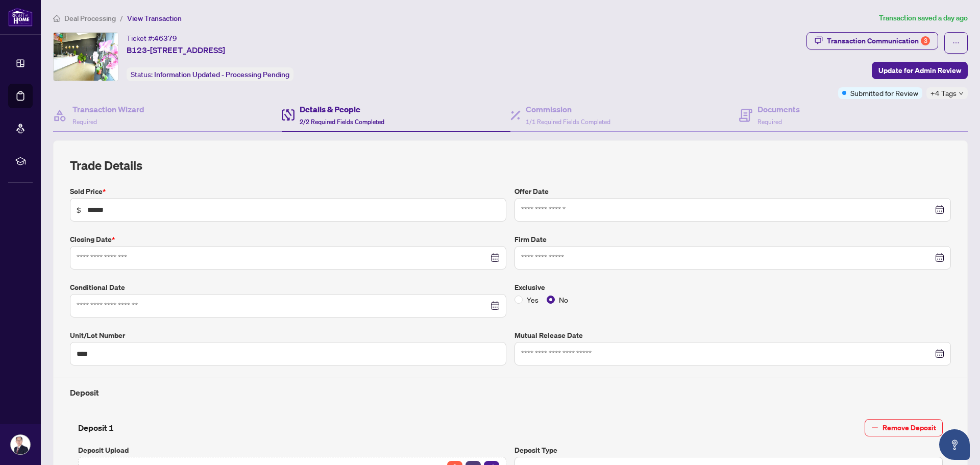  I want to click on span: No, so click(563, 300).